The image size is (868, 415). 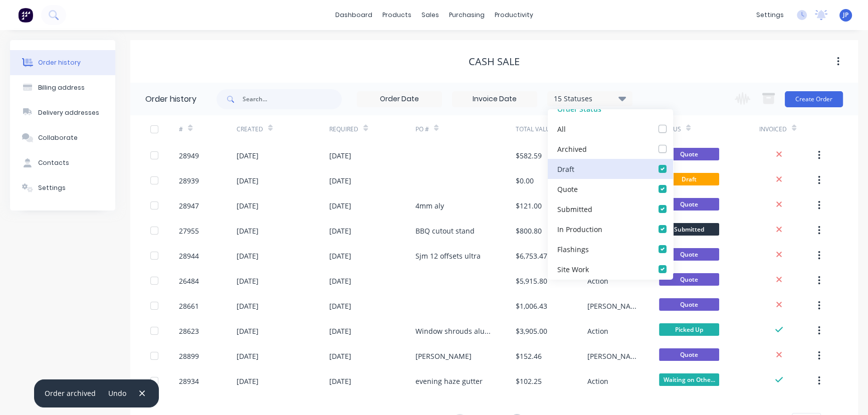 I want to click on div: $582.59, so click(x=529, y=156).